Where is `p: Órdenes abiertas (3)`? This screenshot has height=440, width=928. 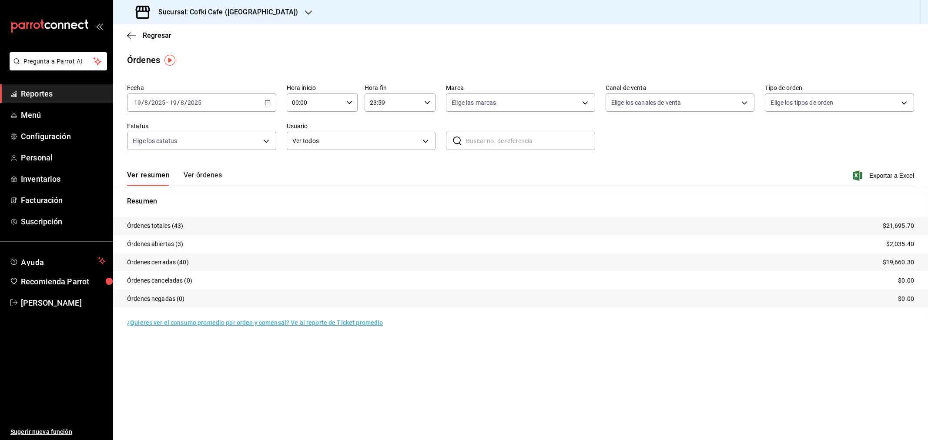 p: Órdenes abiertas (3) is located at coordinates (155, 244).